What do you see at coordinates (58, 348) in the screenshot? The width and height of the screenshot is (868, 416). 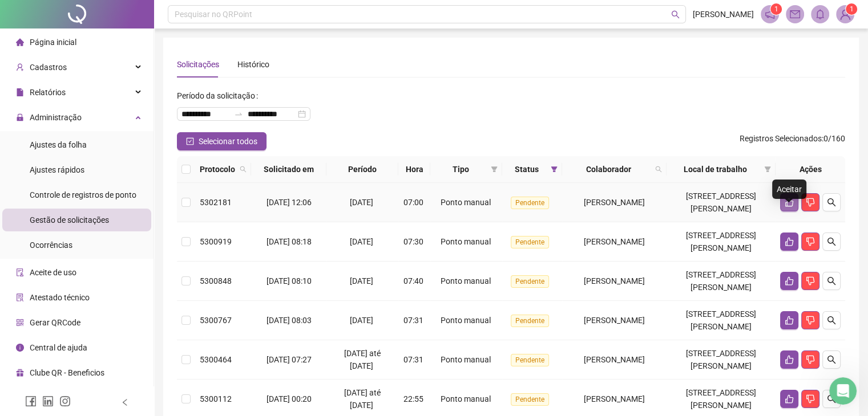 I see `span: Central de ajuda` at bounding box center [58, 348].